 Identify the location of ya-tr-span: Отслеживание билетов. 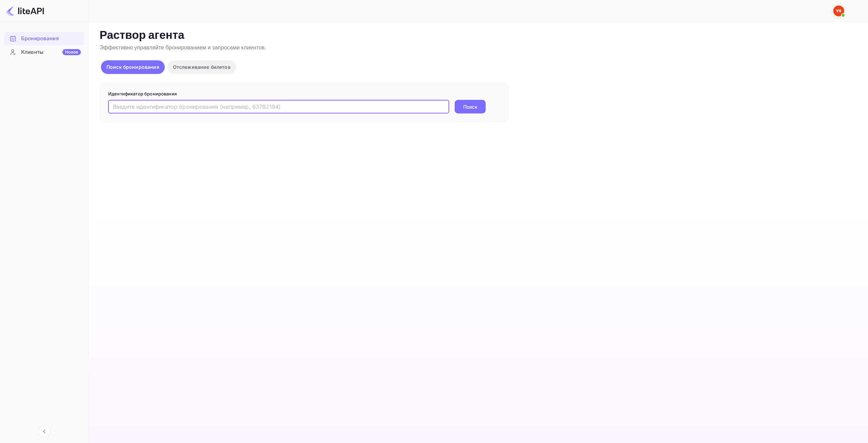
(202, 67).